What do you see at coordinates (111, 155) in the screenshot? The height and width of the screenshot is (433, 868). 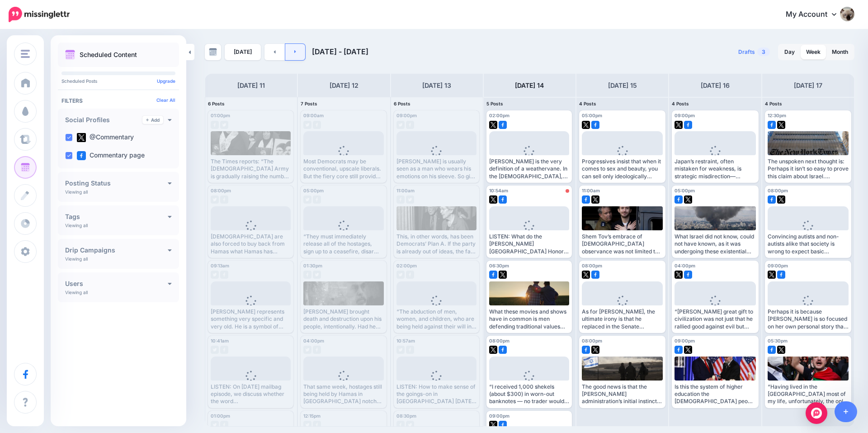 I see `label: Commentary page` at bounding box center [111, 155].